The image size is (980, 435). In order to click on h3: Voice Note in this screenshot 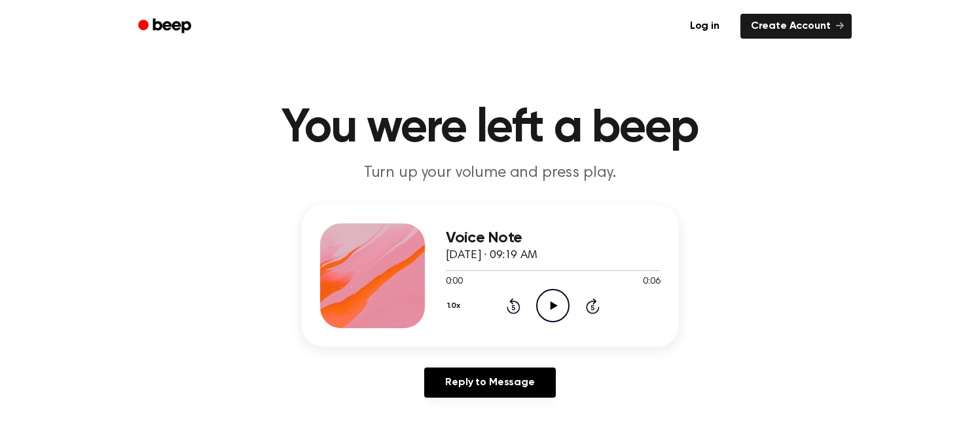, I will do `click(553, 238)`.